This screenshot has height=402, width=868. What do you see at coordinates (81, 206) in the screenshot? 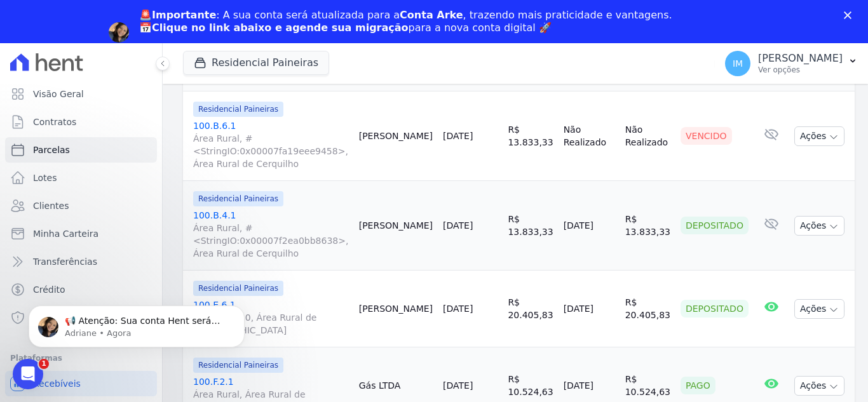
I see `a: Clientes` at bounding box center [81, 206].